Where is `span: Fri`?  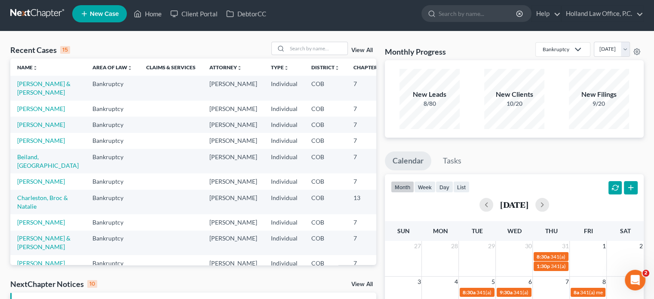
span: Fri is located at coordinates (588, 231).